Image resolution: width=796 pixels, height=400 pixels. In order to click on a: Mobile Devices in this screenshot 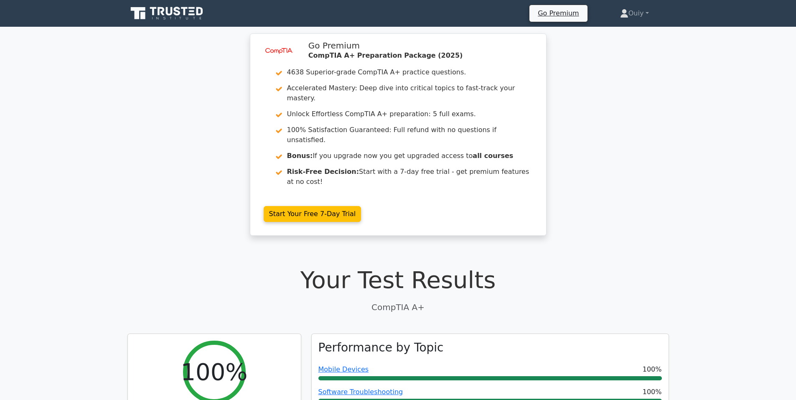, I will do `click(343, 369)`.